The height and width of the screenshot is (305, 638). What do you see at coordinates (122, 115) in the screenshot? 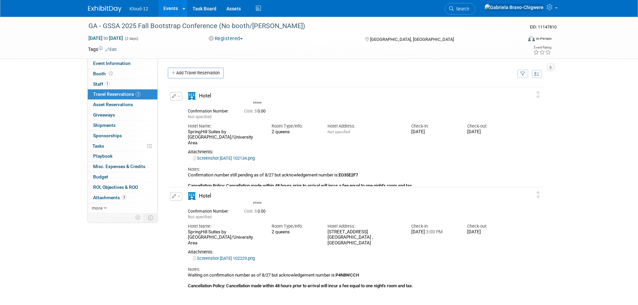
I see `a: Giveaways` at bounding box center [122, 115].